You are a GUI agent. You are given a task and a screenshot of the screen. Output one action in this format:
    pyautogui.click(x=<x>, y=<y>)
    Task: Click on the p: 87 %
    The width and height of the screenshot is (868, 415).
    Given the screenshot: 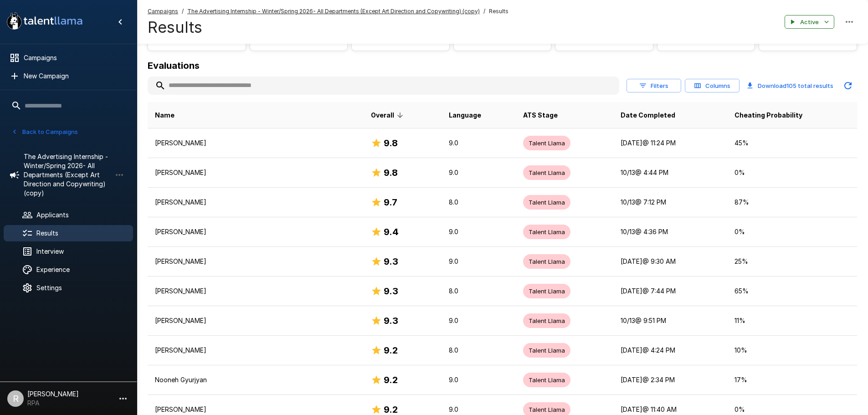 What is the action you would take?
    pyautogui.click(x=793, y=202)
    